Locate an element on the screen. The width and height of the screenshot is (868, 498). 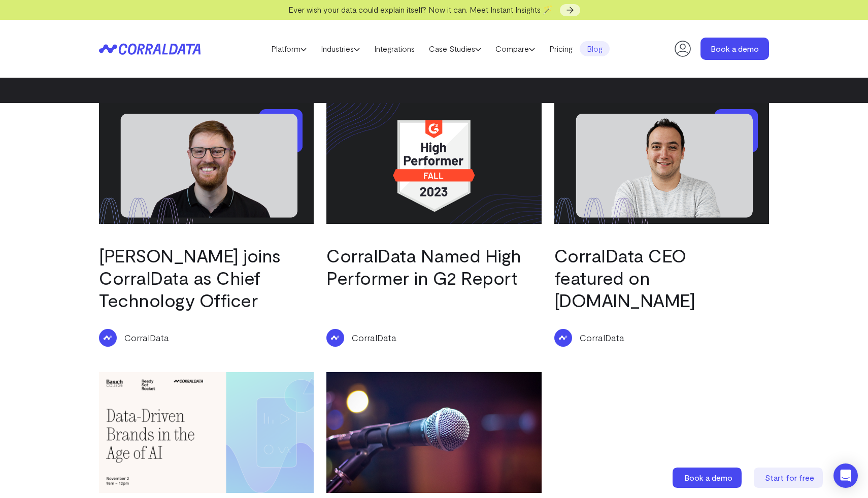
a: CorralData Named High Performer in G2 Report is located at coordinates (424, 266).